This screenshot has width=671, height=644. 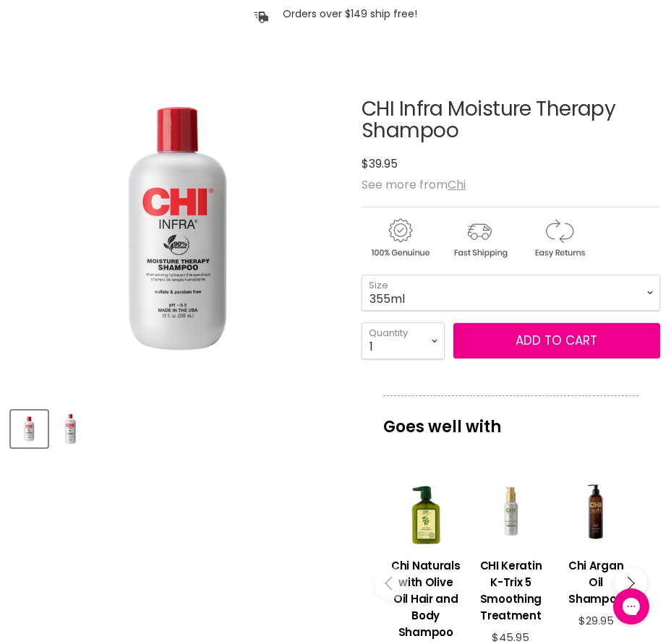 What do you see at coordinates (350, 14) in the screenshot?
I see `p: Orders over $149 ship free!` at bounding box center [350, 14].